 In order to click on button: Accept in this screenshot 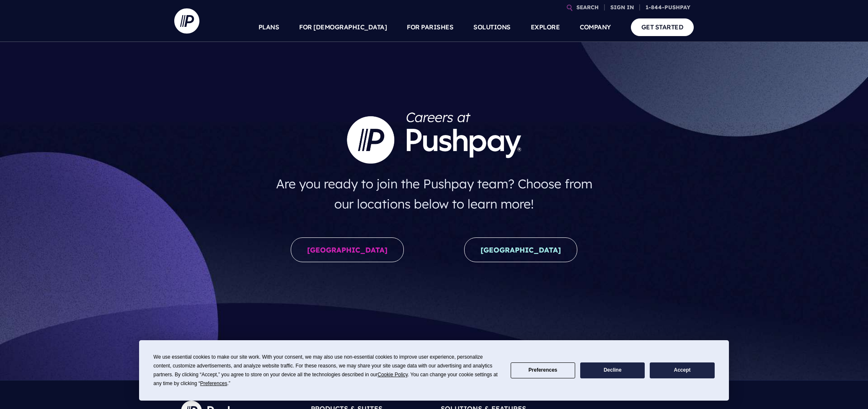, I will do `click(682, 370)`.